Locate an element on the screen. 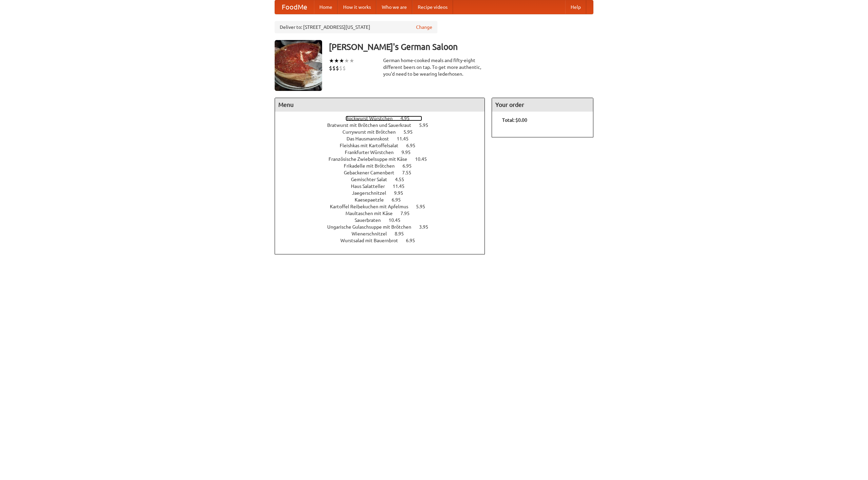  a: Maultaschen mit Käse 7.95 is located at coordinates (384, 213).